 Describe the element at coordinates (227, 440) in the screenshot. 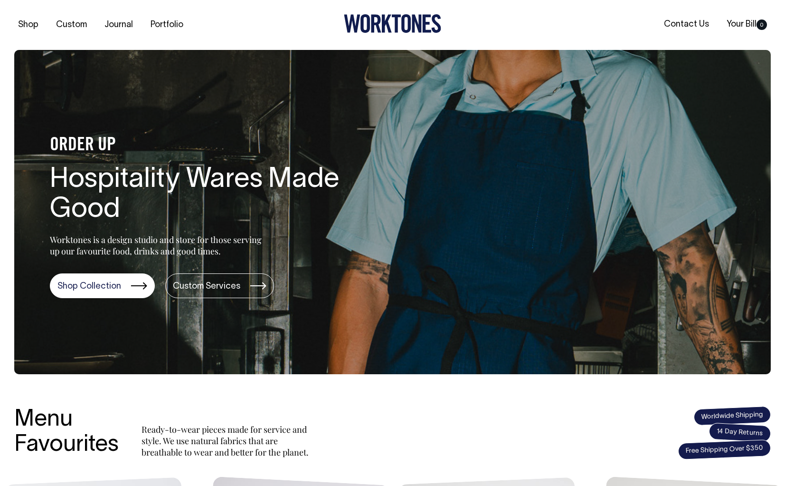

I see `p: Ready-to-wear pieces made for service and style. We use natural fabrics that are breathable to we...` at that location.